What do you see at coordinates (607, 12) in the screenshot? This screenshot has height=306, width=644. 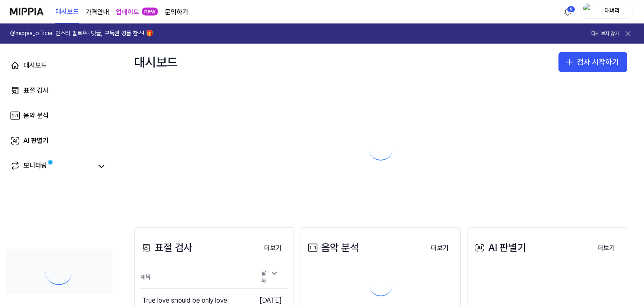 I see `button: profile매벼리` at bounding box center [607, 12].